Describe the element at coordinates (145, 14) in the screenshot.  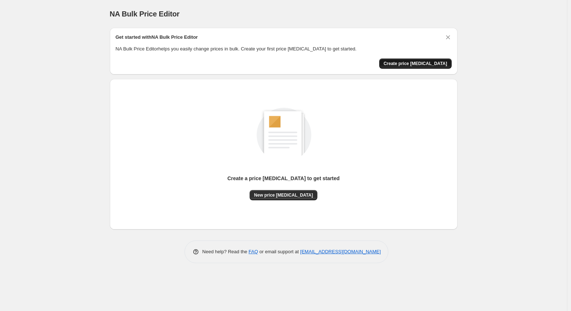
I see `span: NA Bulk Price Editor` at that location.